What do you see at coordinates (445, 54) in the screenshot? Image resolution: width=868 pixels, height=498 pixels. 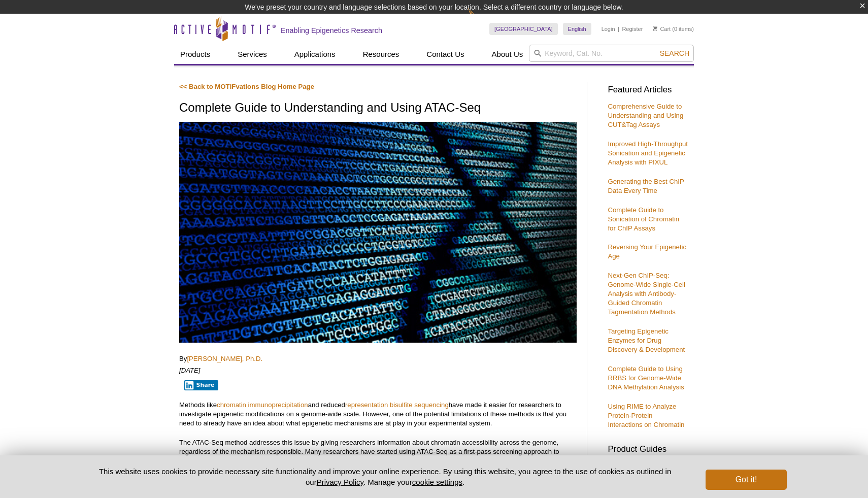 I see `a: Contact Us` at bounding box center [445, 54].